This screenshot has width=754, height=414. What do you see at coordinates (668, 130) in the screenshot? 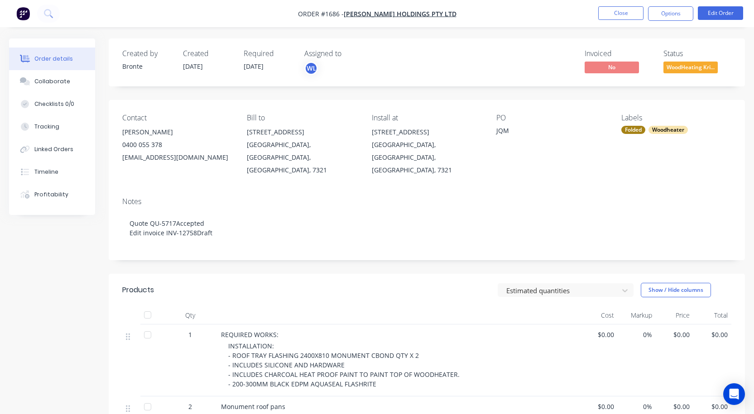
I see `div: Woodheater` at bounding box center [668, 130].